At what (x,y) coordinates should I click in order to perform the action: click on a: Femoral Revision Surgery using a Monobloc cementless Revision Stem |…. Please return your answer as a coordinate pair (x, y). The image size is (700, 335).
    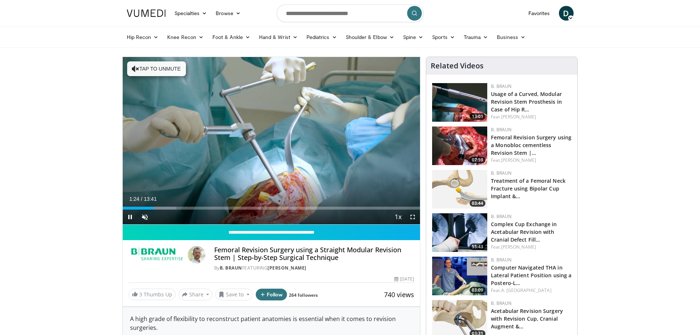
    Looking at the image, I should click on (531, 145).